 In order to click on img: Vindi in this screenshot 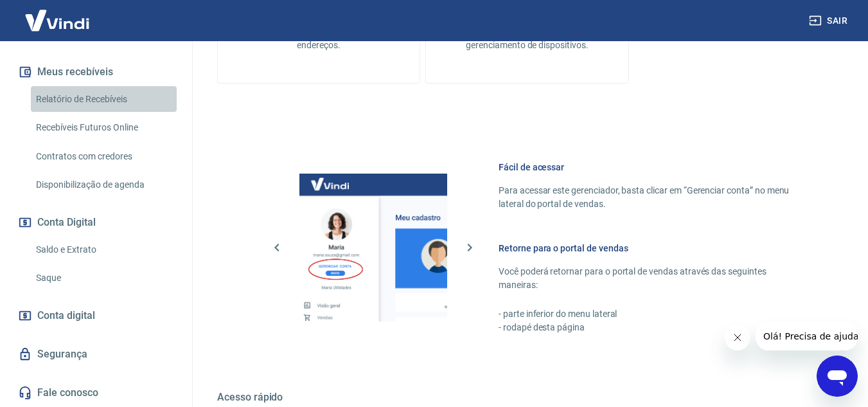, I will do `click(57, 20)`.